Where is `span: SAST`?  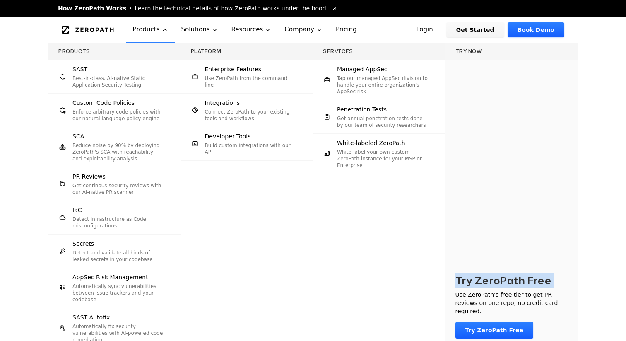
span: SAST is located at coordinates (80, 69).